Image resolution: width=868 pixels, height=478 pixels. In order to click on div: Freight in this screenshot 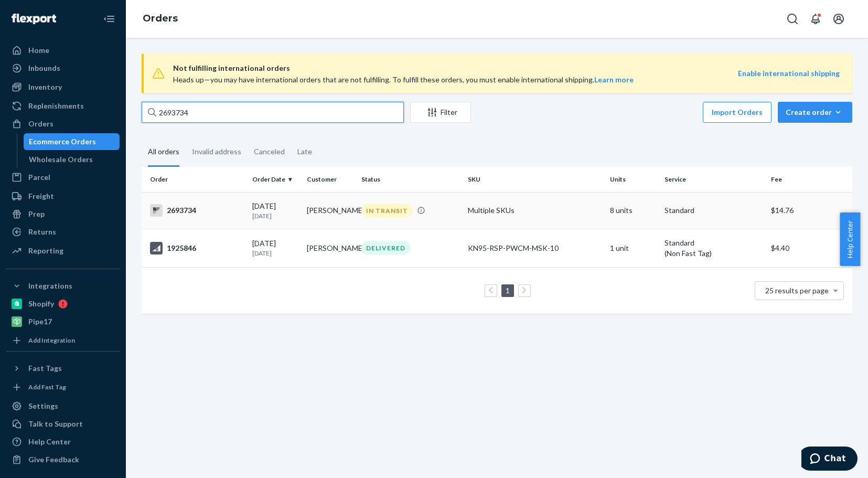, I will do `click(41, 196)`.